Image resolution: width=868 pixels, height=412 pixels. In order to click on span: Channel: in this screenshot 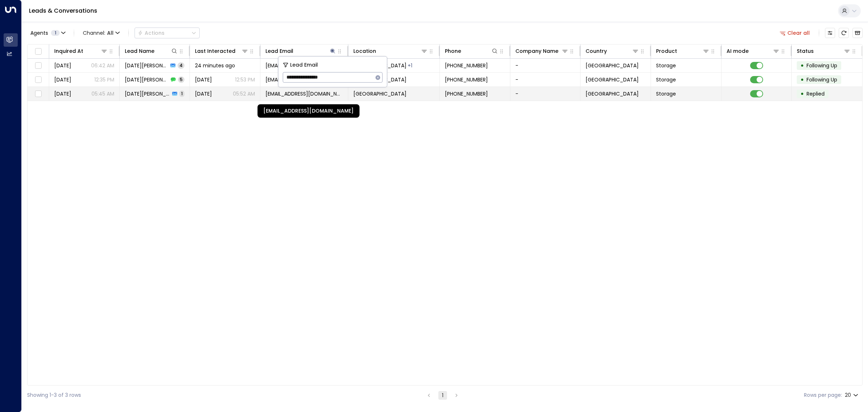, I will do `click(101, 33)`.